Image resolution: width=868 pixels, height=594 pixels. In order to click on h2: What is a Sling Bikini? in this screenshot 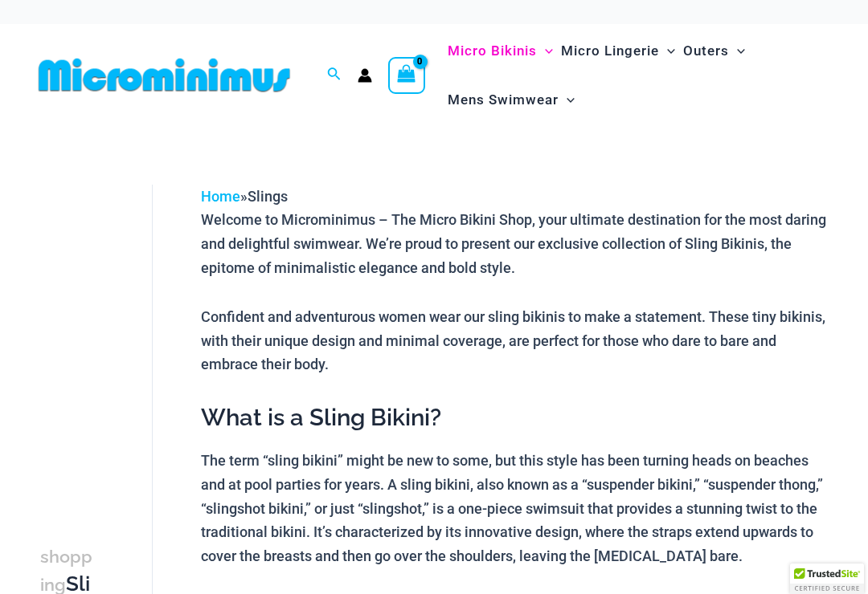, I will do `click(517, 418)`.